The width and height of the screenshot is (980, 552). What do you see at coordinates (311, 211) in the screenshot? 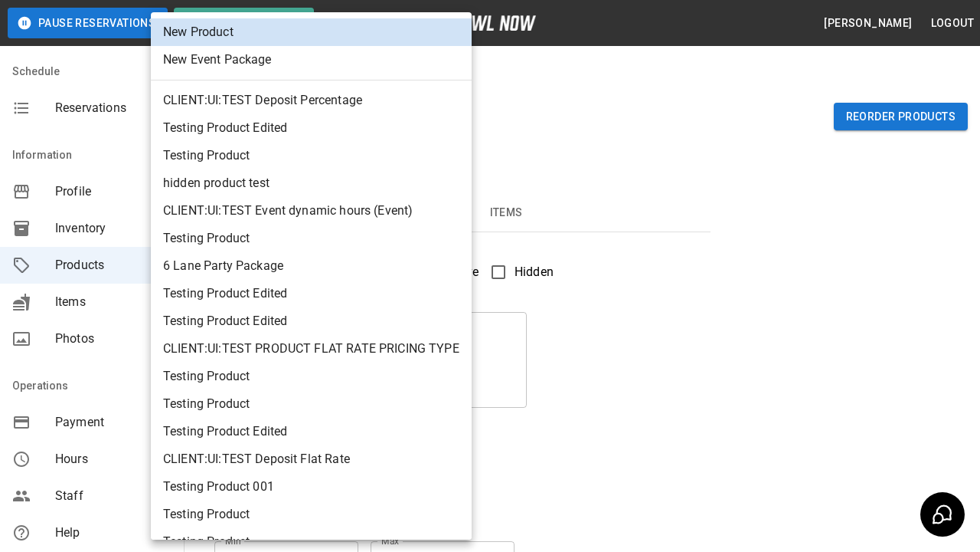
I see `li: CLIENT:UI:TEST Event dynamic hours (Event)` at bounding box center [311, 211].